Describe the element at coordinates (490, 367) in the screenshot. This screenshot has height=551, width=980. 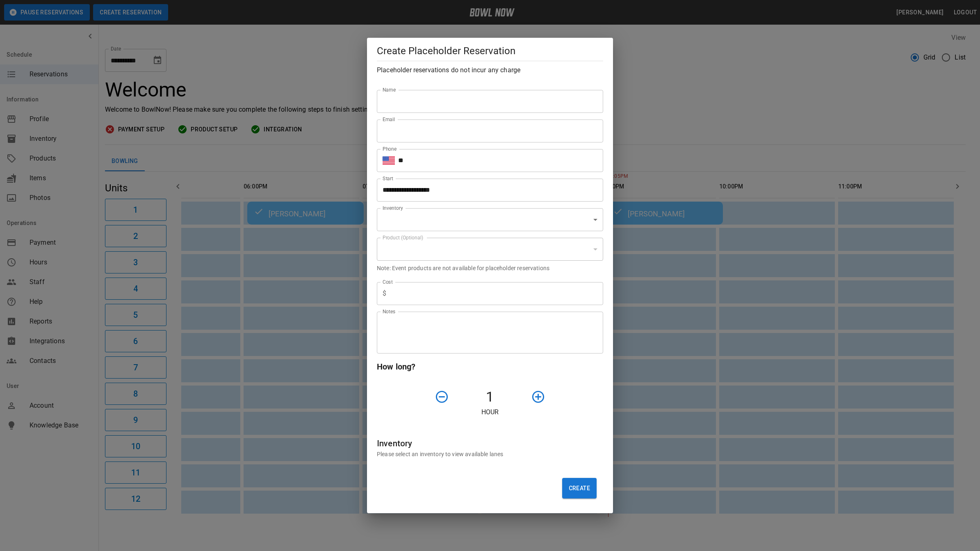
I see `h6: How long?` at that location.